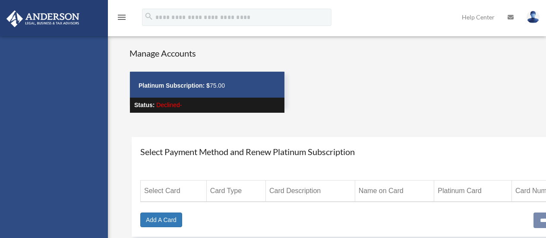 Image resolution: width=546 pixels, height=238 pixels. Describe the element at coordinates (144, 105) in the screenshot. I see `strong: Status:` at that location.